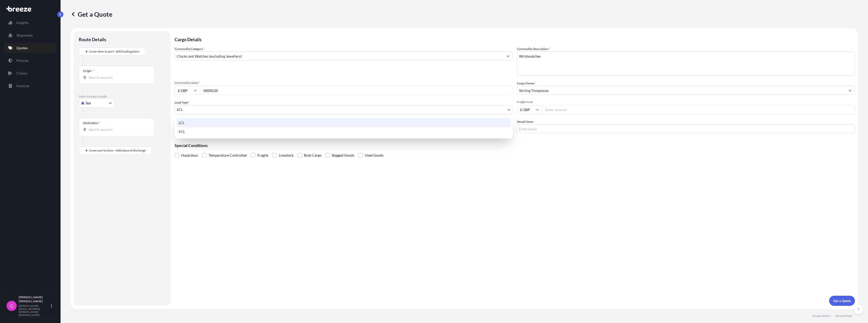 The height and width of the screenshot is (323, 868). Describe the element at coordinates (92, 40) in the screenshot. I see `p: Route Details` at that location.